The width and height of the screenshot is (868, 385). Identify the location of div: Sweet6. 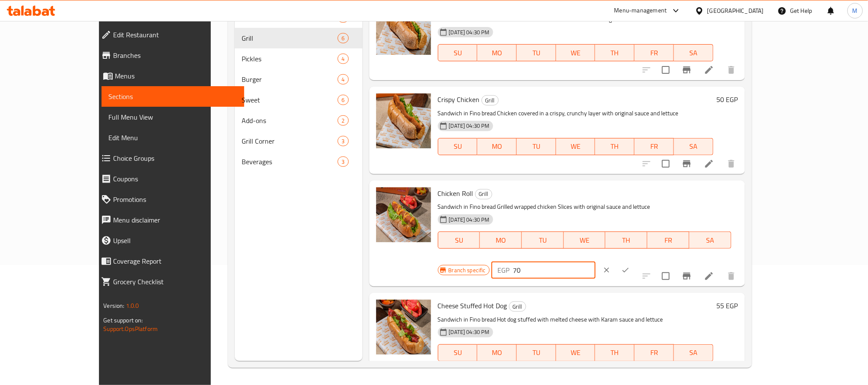
(298, 100).